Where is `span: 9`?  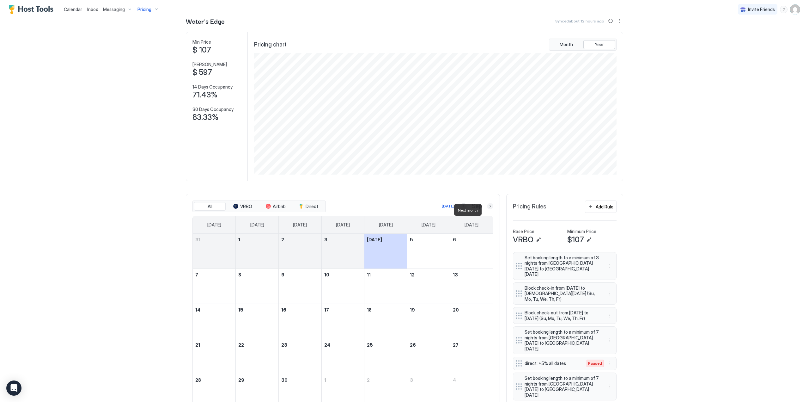 span: 9 is located at coordinates (283, 274).